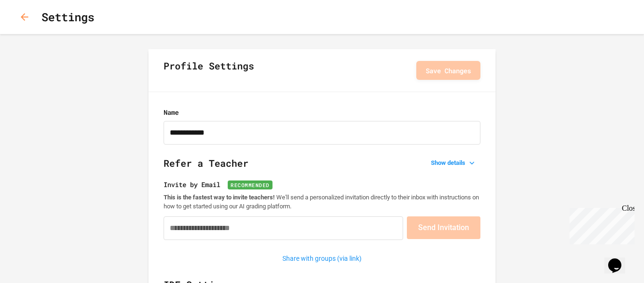 The width and height of the screenshot is (644, 283). What do you see at coordinates (454, 163) in the screenshot?
I see `button: Show details` at bounding box center [454, 163].